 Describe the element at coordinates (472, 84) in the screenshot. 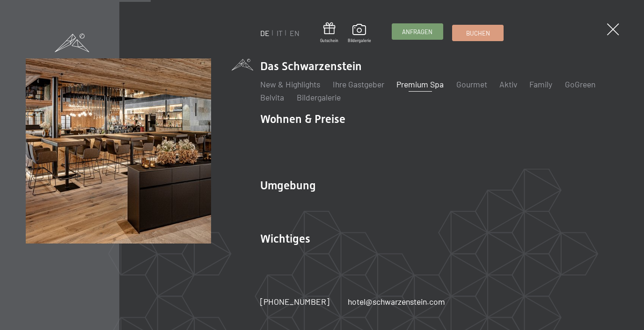

I see `a: Gourmet` at that location.